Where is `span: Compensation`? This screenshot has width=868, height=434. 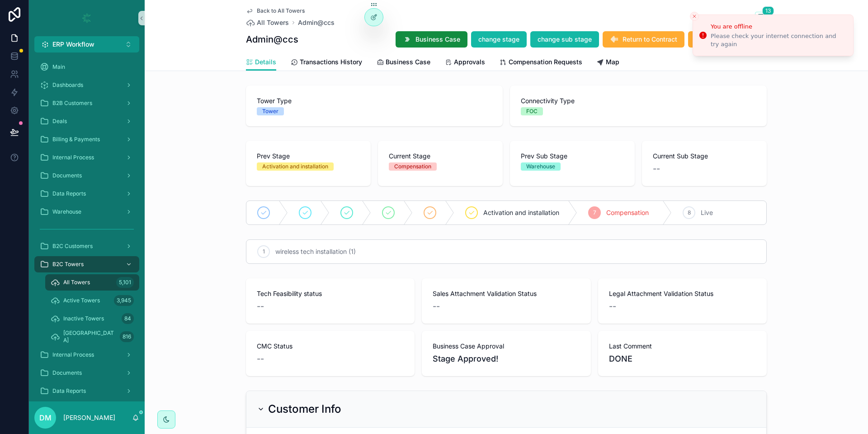 span: Compensation is located at coordinates (627, 213).